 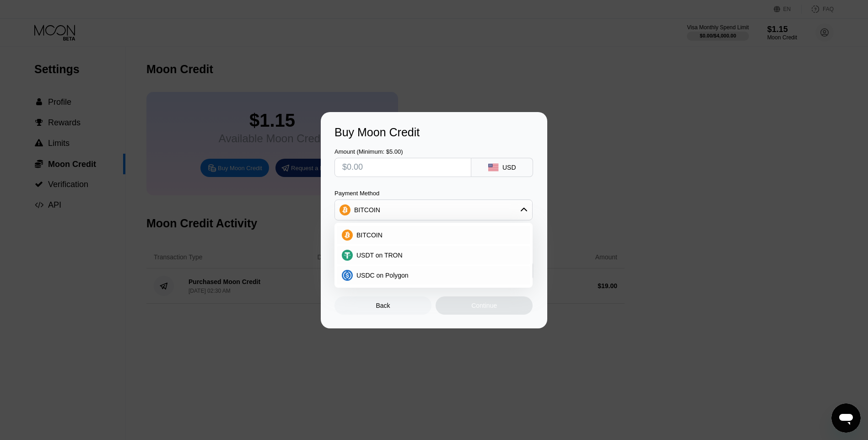 What do you see at coordinates (379, 255) in the screenshot?
I see `span: USDT on TRON` at bounding box center [379, 255].